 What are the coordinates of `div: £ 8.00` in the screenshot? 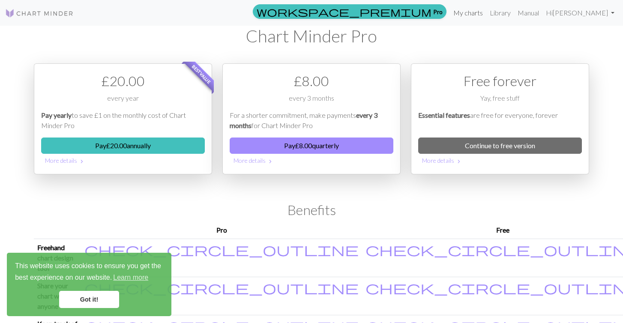 It's located at (311, 81).